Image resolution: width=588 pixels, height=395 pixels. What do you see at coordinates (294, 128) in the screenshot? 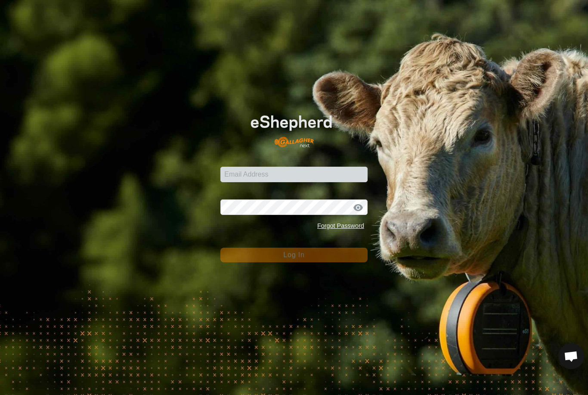
I see `img: E-shepherd Logo` at bounding box center [294, 128].